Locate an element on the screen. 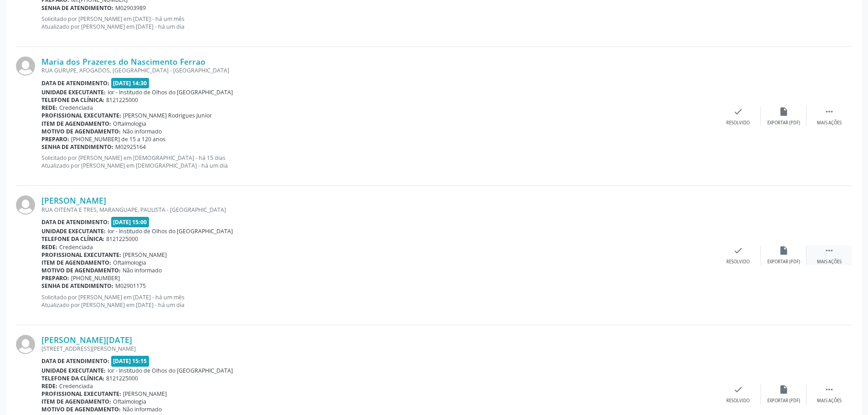 This screenshot has width=868, height=415. span: M02903989 is located at coordinates (130, 7).